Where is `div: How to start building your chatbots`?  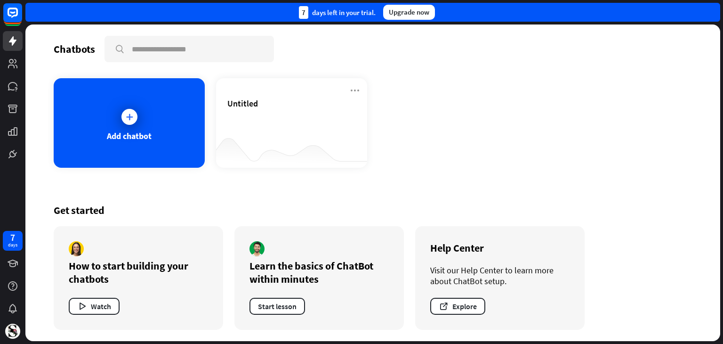 div: How to start building your chatbots is located at coordinates (138, 272).